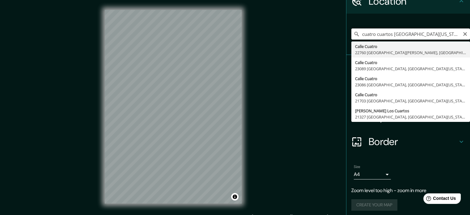 Image resolution: width=470 pixels, height=215 pixels. What do you see at coordinates (357, 167) in the screenshot?
I see `label: Size` at bounding box center [357, 167].